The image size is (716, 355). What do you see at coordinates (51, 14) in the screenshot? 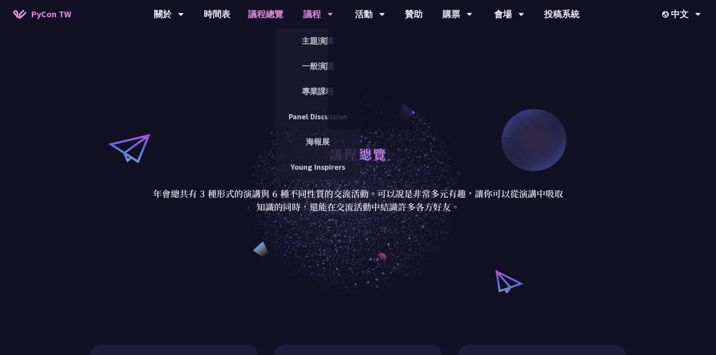
I see `span: PyCon TW` at bounding box center [51, 14].